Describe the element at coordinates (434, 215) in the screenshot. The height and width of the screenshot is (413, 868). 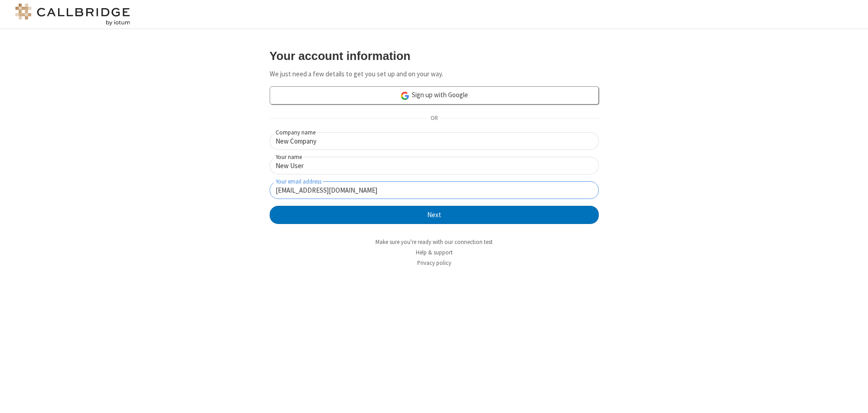
I see `button: Next` at that location.